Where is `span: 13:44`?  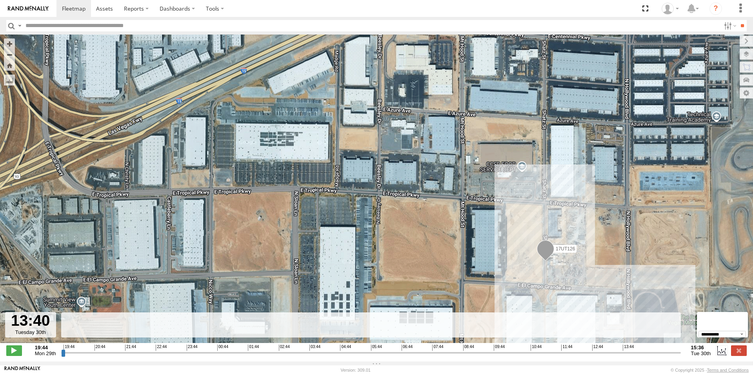 span: 13:44 is located at coordinates (628, 348).